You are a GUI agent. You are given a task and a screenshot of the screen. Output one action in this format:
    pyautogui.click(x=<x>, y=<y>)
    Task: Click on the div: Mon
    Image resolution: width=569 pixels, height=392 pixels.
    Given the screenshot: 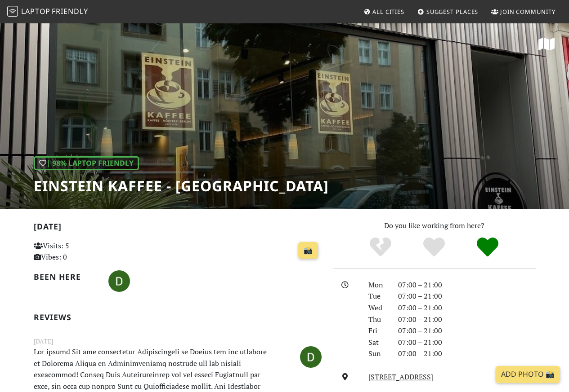 What is the action you would take?
    pyautogui.click(x=378, y=285)
    